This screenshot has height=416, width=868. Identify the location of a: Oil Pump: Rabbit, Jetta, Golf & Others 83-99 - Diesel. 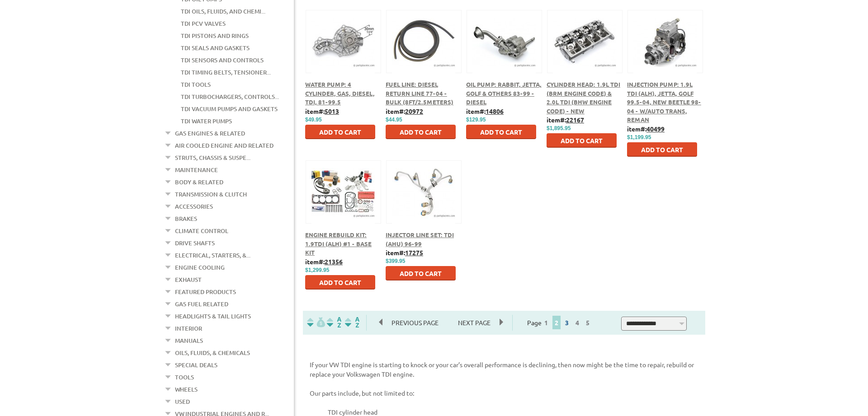
(504, 93).